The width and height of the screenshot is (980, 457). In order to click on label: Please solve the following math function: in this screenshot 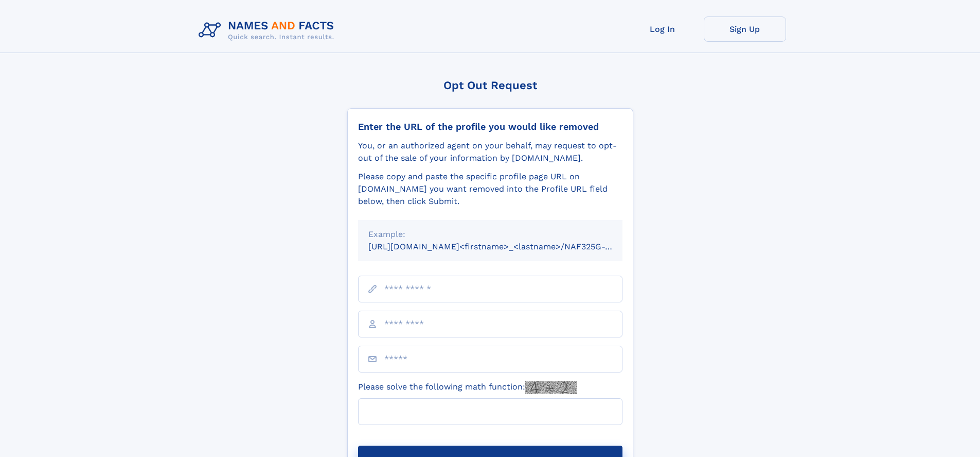, I will do `click(467, 387)`.